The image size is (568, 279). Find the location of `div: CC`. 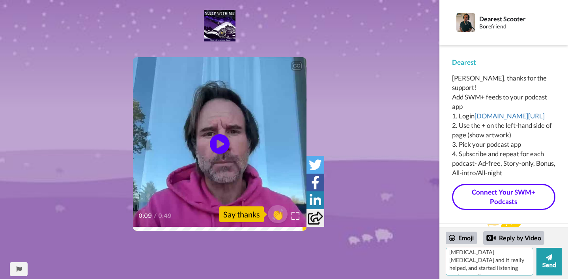

div: CC is located at coordinates (297, 66).